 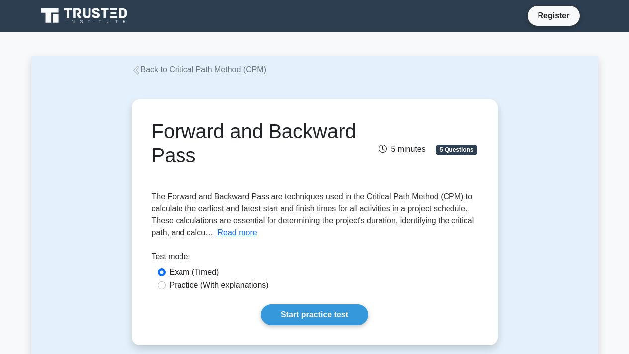 I want to click on span: 5 Questions, so click(x=456, y=150).